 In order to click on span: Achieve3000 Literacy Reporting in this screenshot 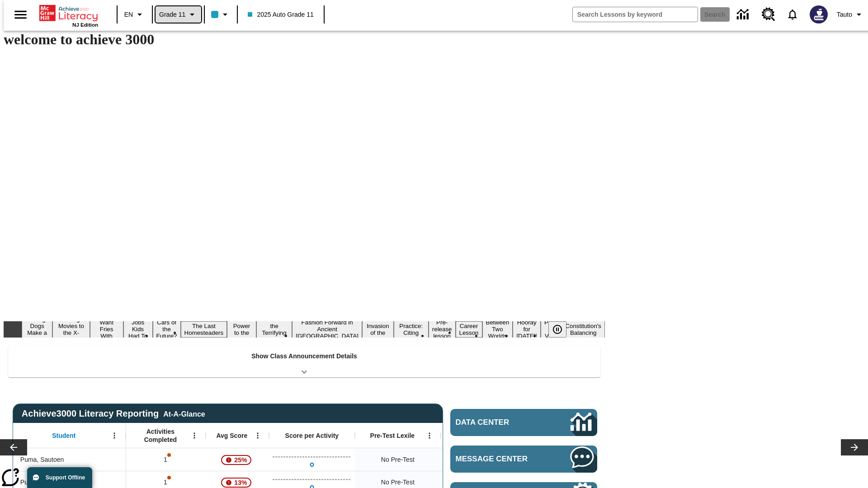, I will do `click(114, 414)`.